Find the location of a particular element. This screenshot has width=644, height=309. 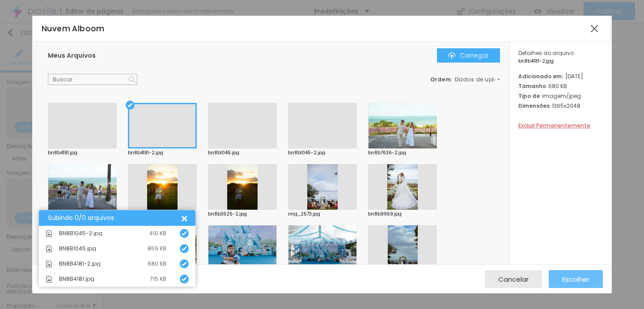

font: bn8b7636-2.jpg is located at coordinates (387, 153).